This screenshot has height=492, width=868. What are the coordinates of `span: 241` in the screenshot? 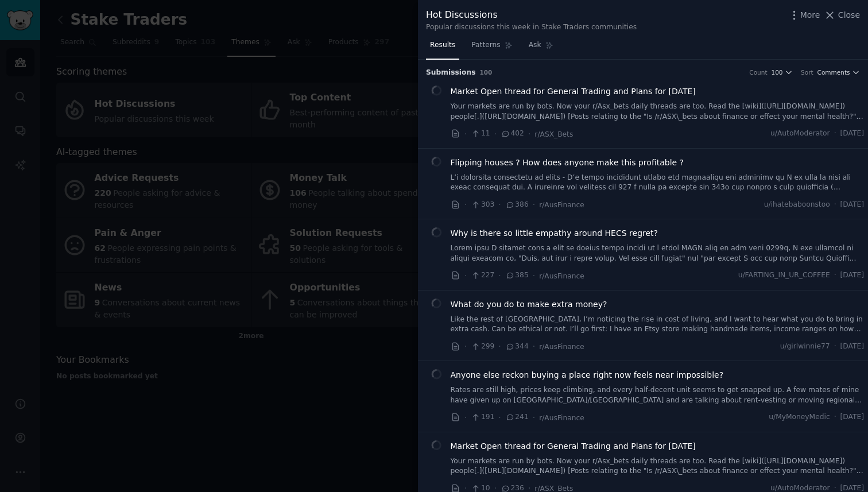 It's located at (517, 417).